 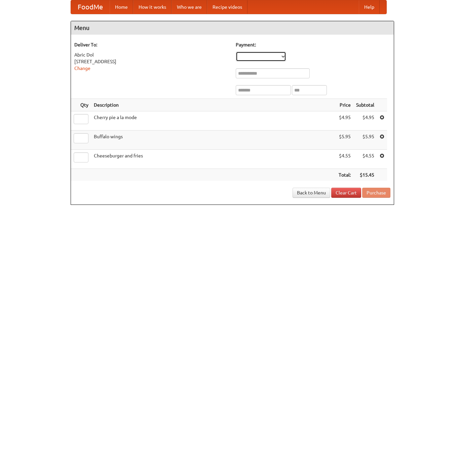 I want to click on a: Who we are, so click(x=189, y=7).